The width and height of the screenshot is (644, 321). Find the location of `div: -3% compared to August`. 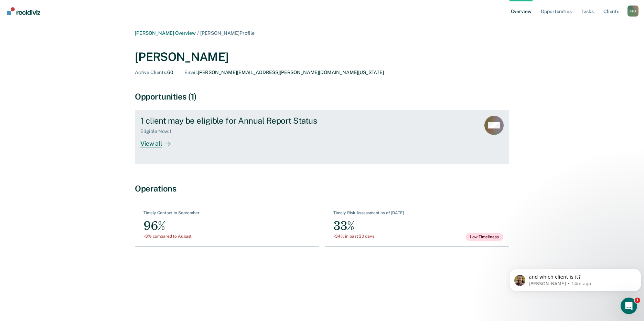

div: -3% compared to August is located at coordinates (171, 236).